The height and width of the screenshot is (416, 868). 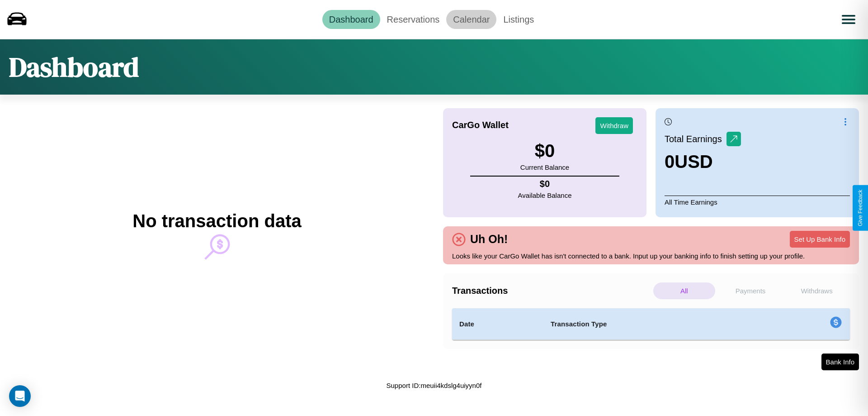 I want to click on div: Open Intercom Messenger, so click(x=20, y=396).